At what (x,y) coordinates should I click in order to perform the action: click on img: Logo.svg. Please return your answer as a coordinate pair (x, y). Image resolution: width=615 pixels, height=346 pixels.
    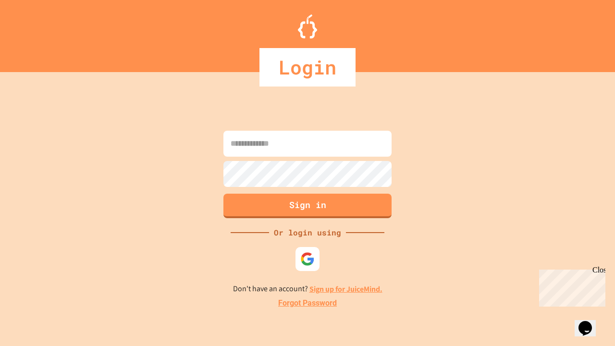
    Looking at the image, I should click on (308, 26).